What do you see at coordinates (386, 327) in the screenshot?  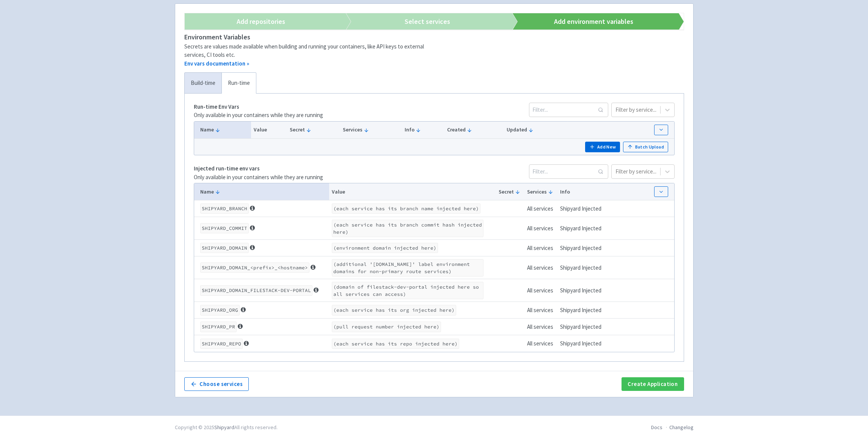 I see `code: (pull request number injected here)` at bounding box center [386, 327].